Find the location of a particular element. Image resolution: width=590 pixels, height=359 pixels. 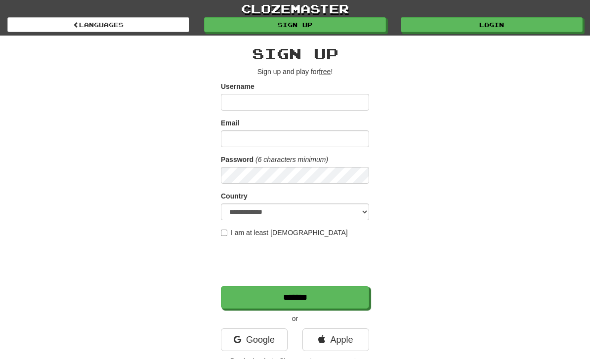

label: Username is located at coordinates (238, 86).